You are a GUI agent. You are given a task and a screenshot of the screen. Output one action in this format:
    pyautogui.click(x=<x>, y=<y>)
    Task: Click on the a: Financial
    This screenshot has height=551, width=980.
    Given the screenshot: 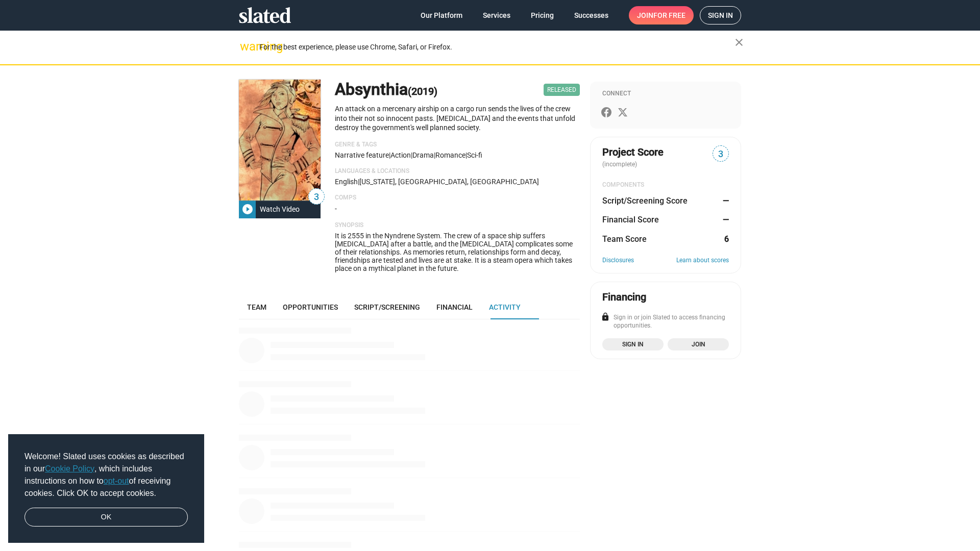 What is the action you would take?
    pyautogui.click(x=454, y=307)
    